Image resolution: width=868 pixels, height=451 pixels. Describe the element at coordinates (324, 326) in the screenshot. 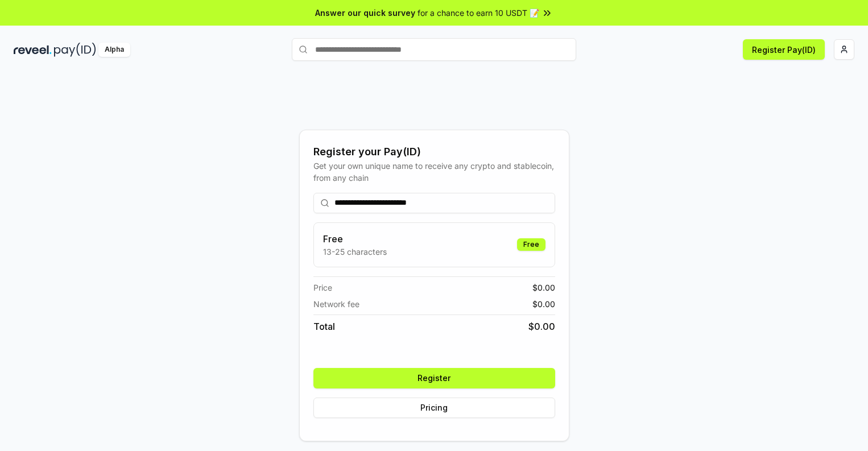

I see `span: Total` at that location.